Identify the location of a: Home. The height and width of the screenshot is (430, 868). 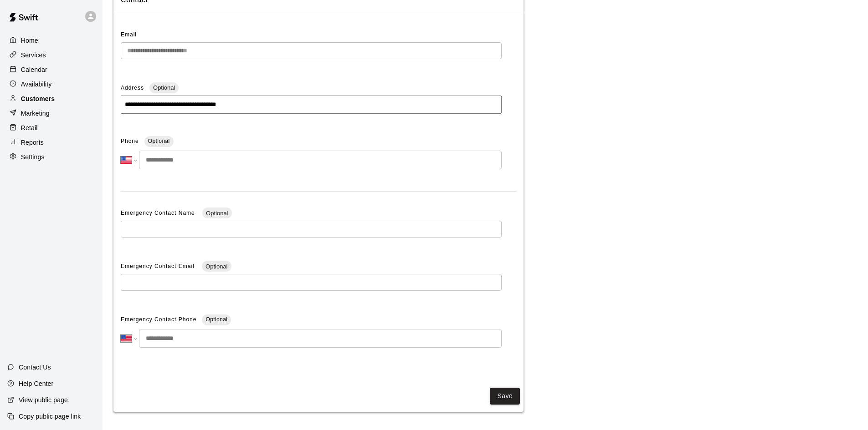
(51, 41).